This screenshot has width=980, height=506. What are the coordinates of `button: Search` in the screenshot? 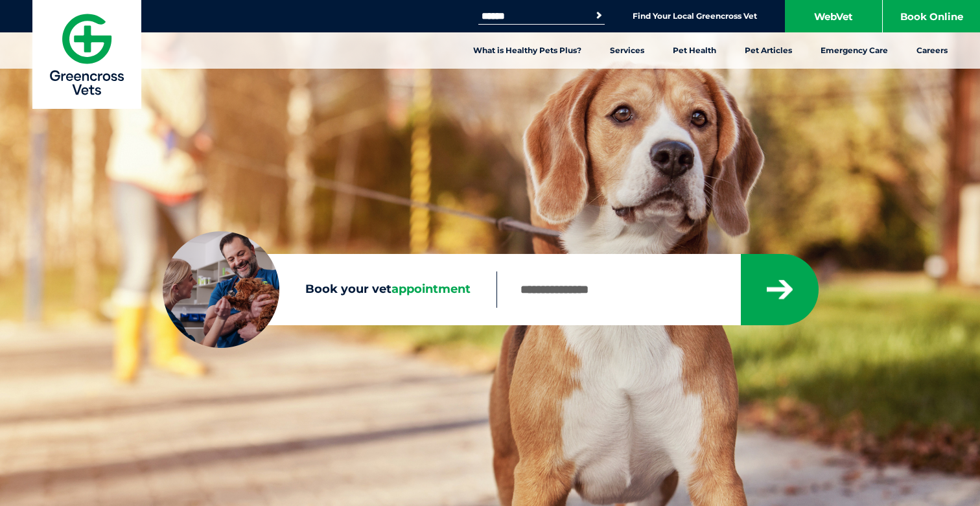 It's located at (599, 16).